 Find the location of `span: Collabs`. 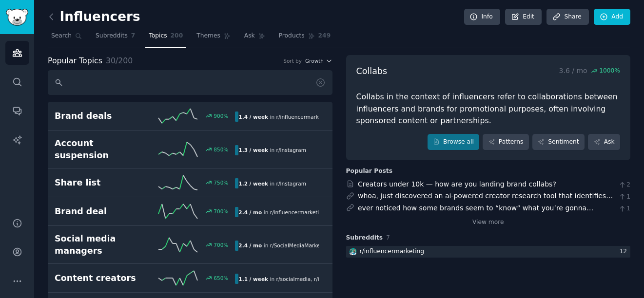

span: Collabs is located at coordinates (372, 71).